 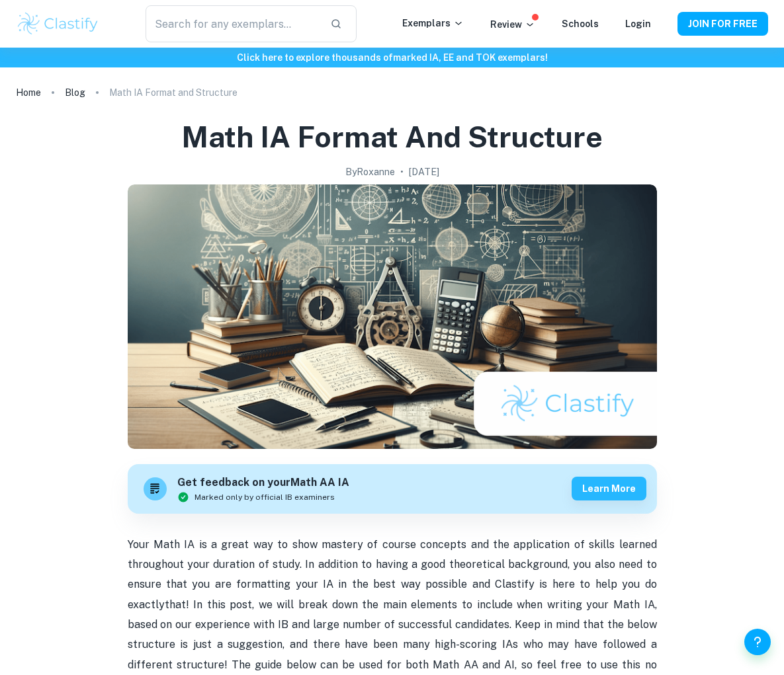 I want to click on input: Search for any exemplars..., so click(x=233, y=24).